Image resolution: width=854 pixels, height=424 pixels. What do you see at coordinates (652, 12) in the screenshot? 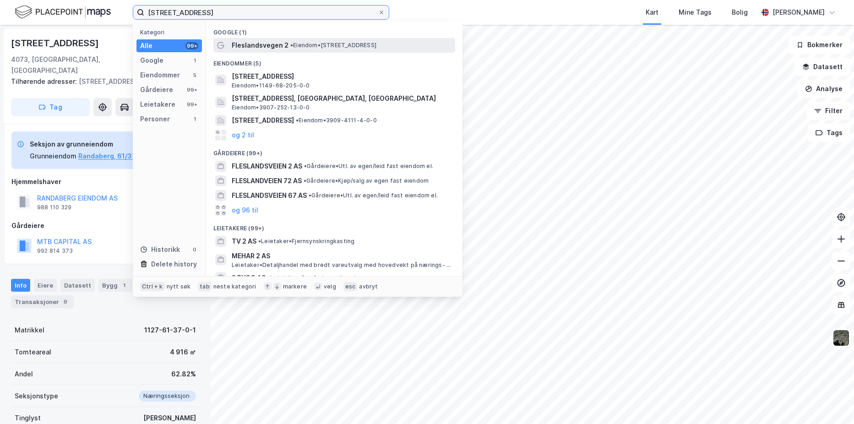
I see `div: Kart` at bounding box center [652, 12].